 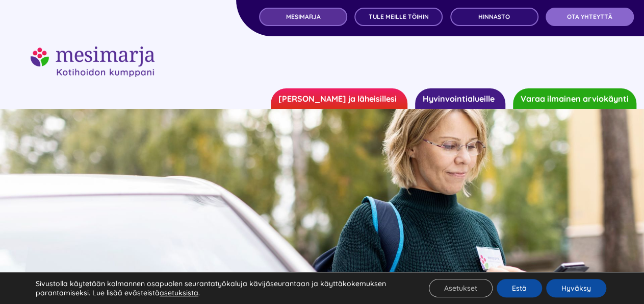 I want to click on span: OTA YHTEYTTÄ, so click(x=589, y=17).